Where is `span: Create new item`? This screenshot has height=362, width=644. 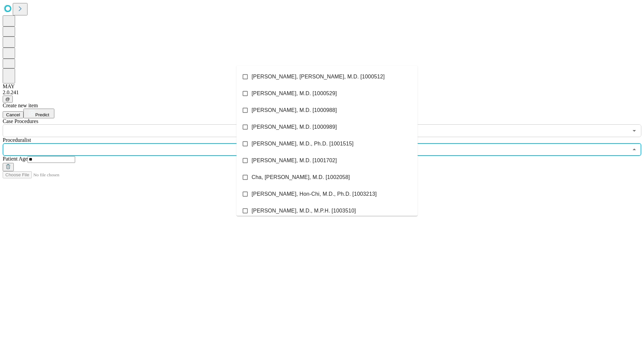 span: Create new item is located at coordinates (20, 105).